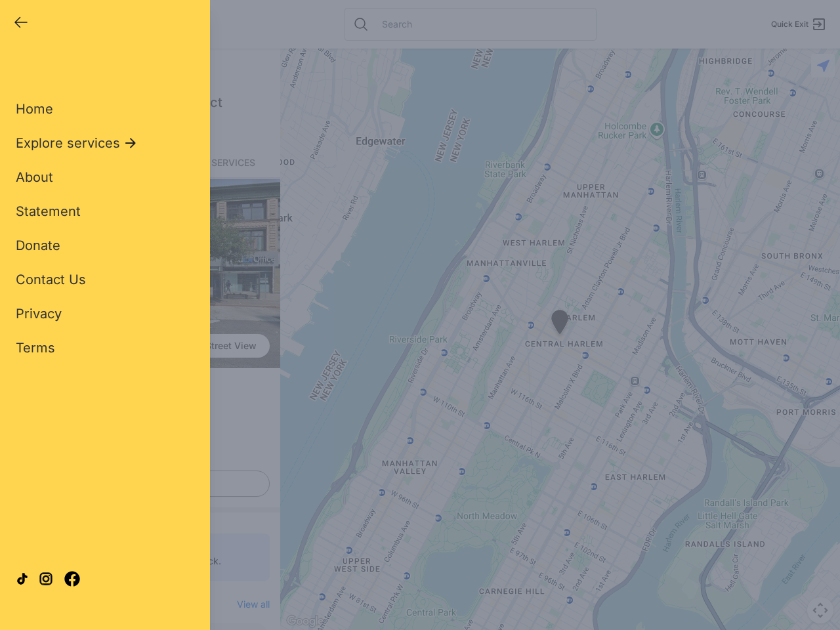 Image resolution: width=840 pixels, height=630 pixels. What do you see at coordinates (36, 348) in the screenshot?
I see `a: Terms` at bounding box center [36, 348].